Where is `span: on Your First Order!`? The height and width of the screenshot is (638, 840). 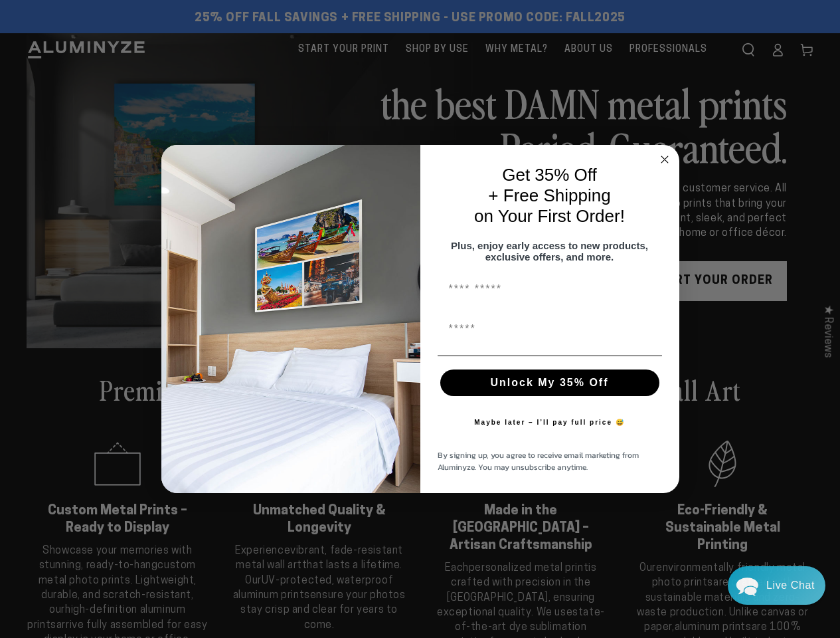 span: on Your First Order! is located at coordinates (549, 216).